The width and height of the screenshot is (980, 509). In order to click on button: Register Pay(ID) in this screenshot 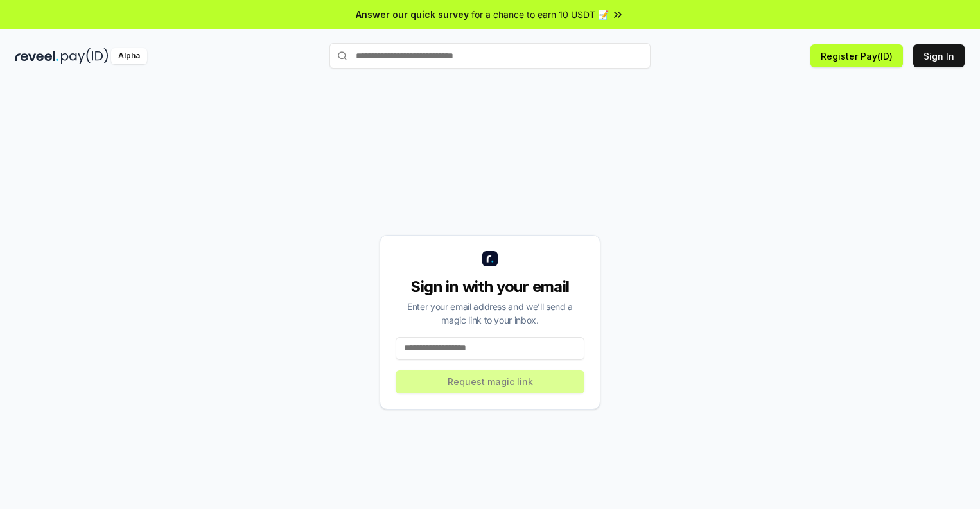, I will do `click(857, 56)`.